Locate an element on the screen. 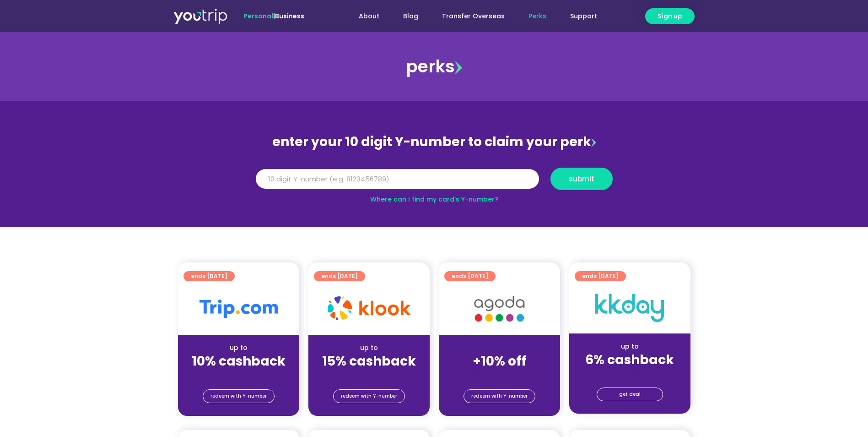 The width and height of the screenshot is (868, 437). a: Perks is located at coordinates (537, 16).